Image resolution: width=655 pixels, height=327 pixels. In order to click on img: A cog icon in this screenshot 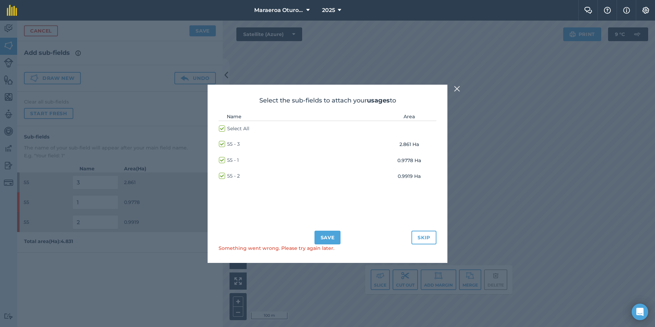, I will do `click(646, 10)`.